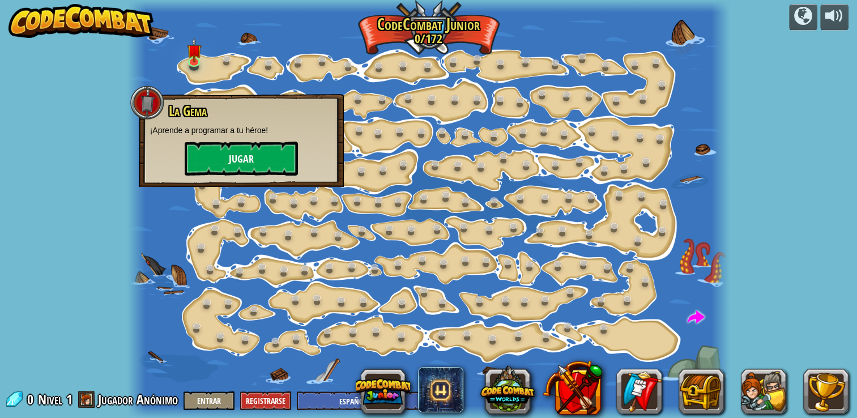  Describe the element at coordinates (241, 130) in the screenshot. I see `p: ¡Aprende a programar a tu héroe!` at that location.